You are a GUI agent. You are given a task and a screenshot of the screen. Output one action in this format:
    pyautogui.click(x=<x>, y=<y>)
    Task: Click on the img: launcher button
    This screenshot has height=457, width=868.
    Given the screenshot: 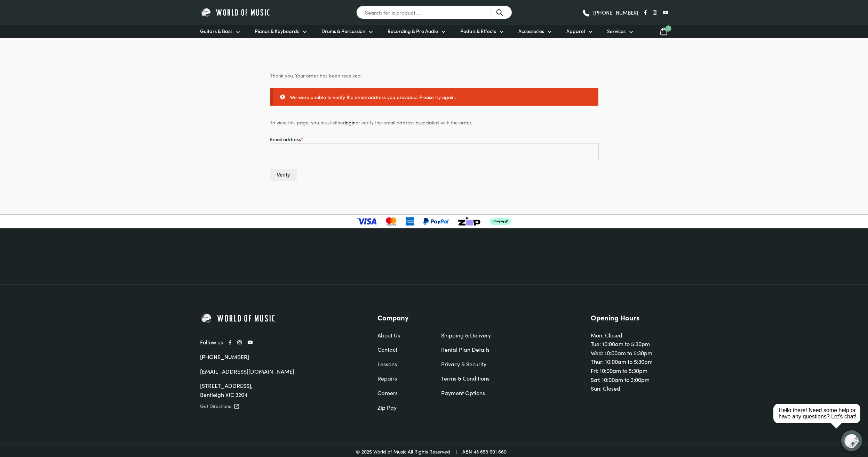 What is the action you would take?
    pyautogui.click(x=85, y=60)
    